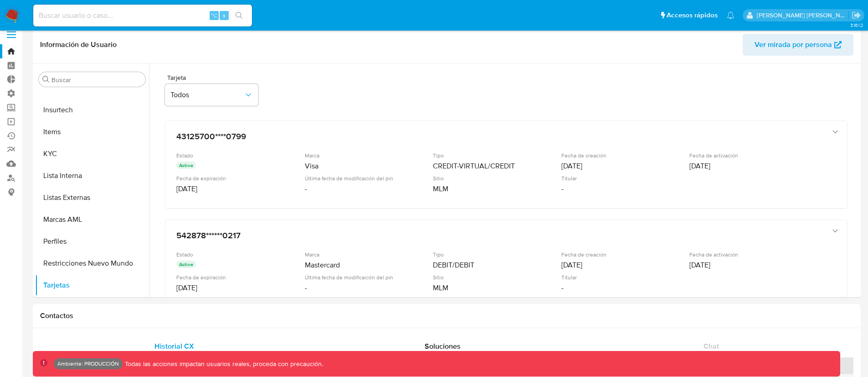 This screenshot has width=868, height=377. Describe the element at coordinates (88, 363) in the screenshot. I see `p: Ambiente: PRODUCCIÓN` at that location.